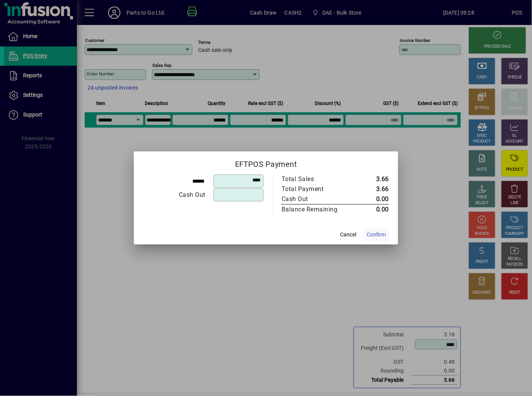 The width and height of the screenshot is (532, 396). Describe the element at coordinates (317, 189) in the screenshot. I see `td: Total Payment` at that location.